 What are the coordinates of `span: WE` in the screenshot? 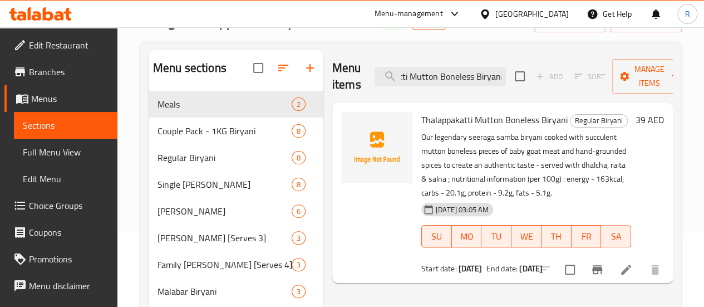 It's located at (526, 236).